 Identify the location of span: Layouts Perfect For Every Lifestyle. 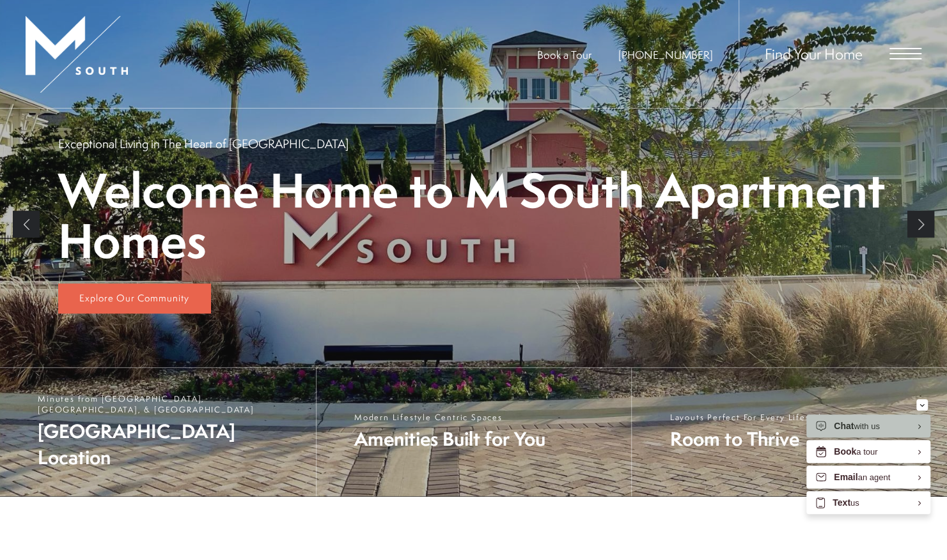
(749, 418).